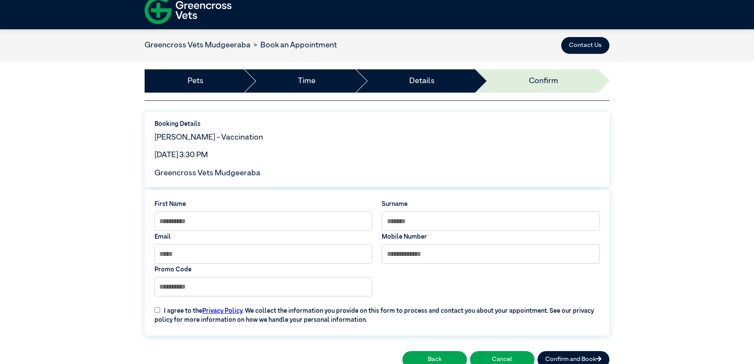 The image size is (754, 364). What do you see at coordinates (294, 45) in the screenshot?
I see `li: Book an Appointment` at bounding box center [294, 45].